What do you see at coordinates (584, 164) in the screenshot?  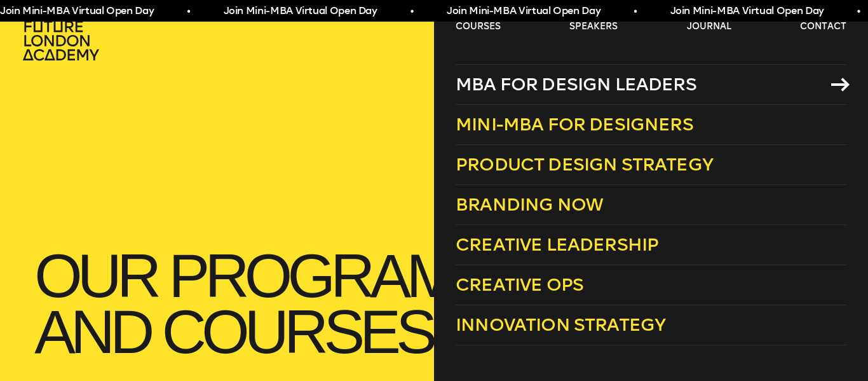 I see `span: Product Design Strategy` at bounding box center [584, 164].